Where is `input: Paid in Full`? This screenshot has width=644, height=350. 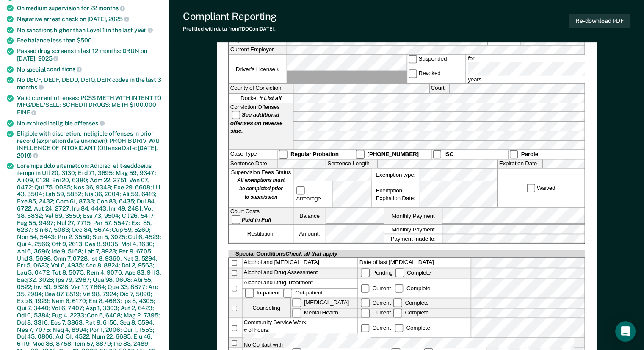
input: Paid in Full is located at coordinates (236, 220).